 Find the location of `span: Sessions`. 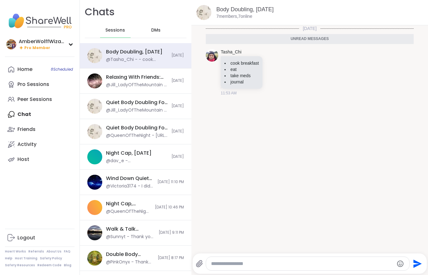

span: Sessions is located at coordinates (115, 30).